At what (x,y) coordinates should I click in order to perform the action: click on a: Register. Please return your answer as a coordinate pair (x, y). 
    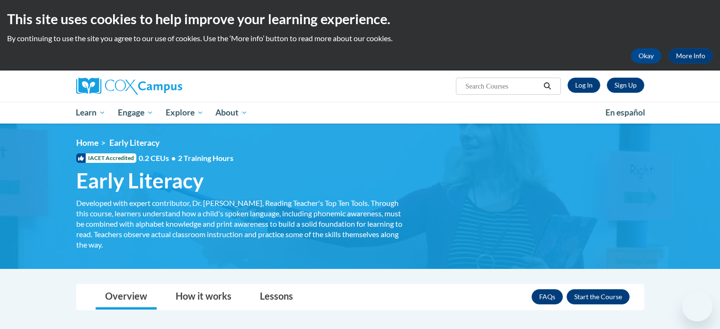
    Looking at the image, I should click on (625, 85).